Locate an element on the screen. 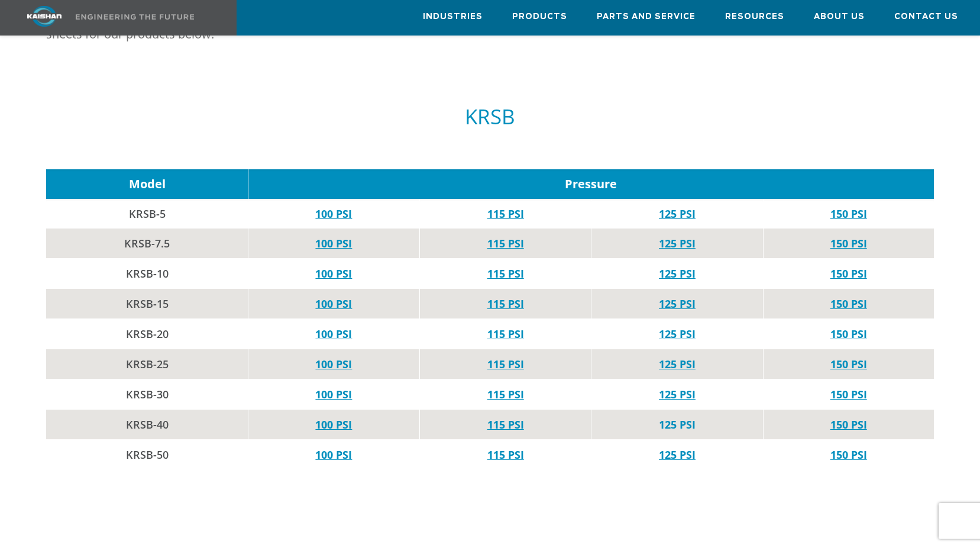  h5: KRSB is located at coordinates (490, 116).